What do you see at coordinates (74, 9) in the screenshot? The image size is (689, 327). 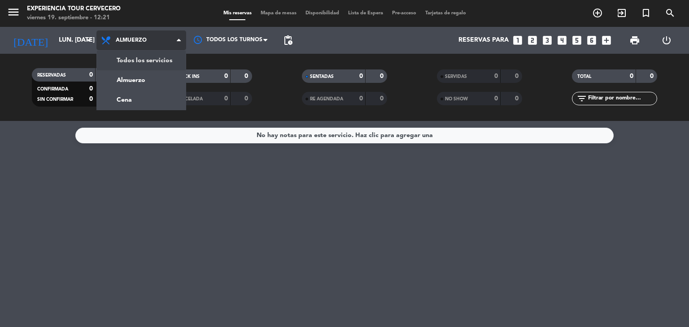 I see `div: Experiencia Tour Cervecero` at bounding box center [74, 9].